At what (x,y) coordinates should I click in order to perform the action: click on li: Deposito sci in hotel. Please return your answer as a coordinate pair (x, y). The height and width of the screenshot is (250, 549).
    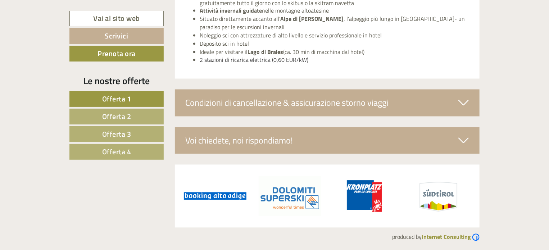
    Looking at the image, I should click on (335, 44).